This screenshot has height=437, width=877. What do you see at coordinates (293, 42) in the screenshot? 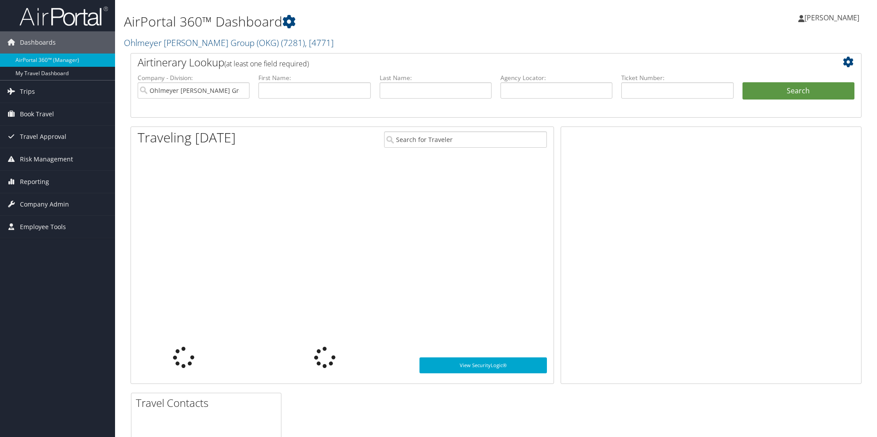
I see `span: ( 7281 )` at bounding box center [293, 42].